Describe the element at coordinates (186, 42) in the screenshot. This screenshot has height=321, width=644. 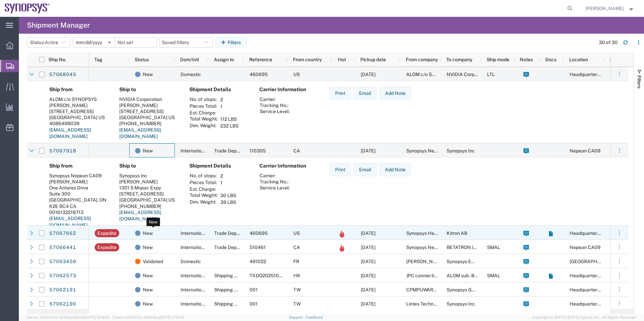
I see `button: Saved filters` at that location.